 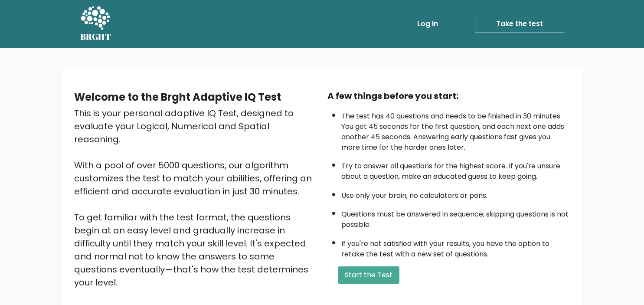 What do you see at coordinates (520, 24) in the screenshot?
I see `a: Take the test` at bounding box center [520, 24].